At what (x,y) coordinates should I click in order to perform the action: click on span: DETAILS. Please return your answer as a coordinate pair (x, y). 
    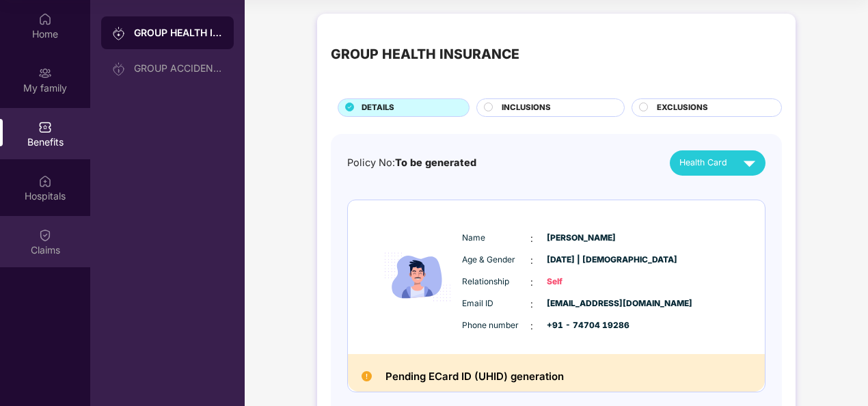
    Looking at the image, I should click on (378, 108).